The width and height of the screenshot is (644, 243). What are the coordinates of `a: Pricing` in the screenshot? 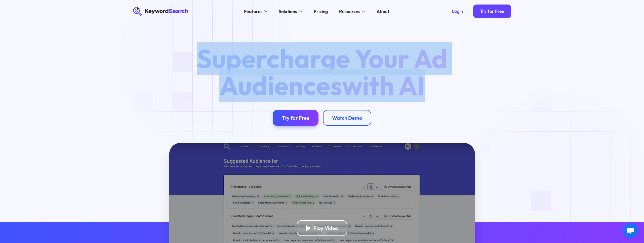 It's located at (320, 11).